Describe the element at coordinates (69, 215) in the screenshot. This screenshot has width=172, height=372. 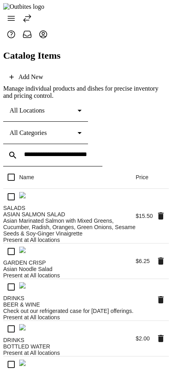
I see `div: ASIAN SALMON SALAD` at that location.